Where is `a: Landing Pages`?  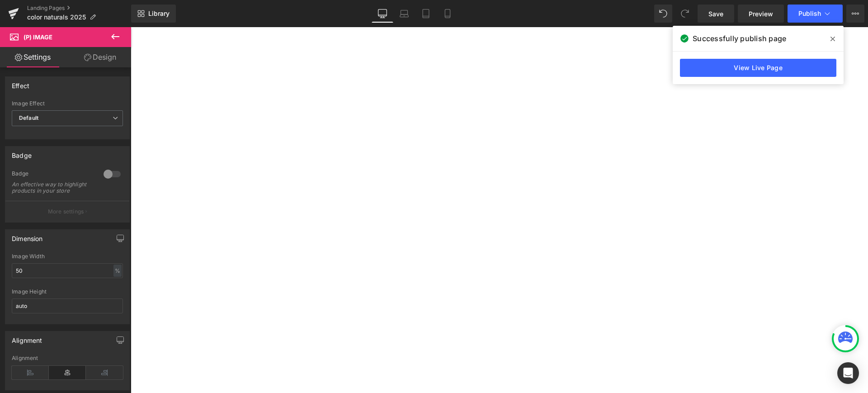
a: Landing Pages is located at coordinates (79, 8).